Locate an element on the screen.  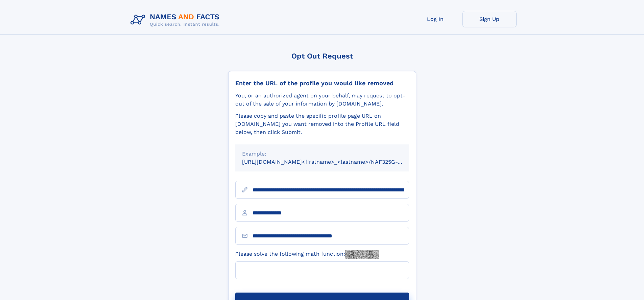
a: Sign Up is located at coordinates (490, 19).